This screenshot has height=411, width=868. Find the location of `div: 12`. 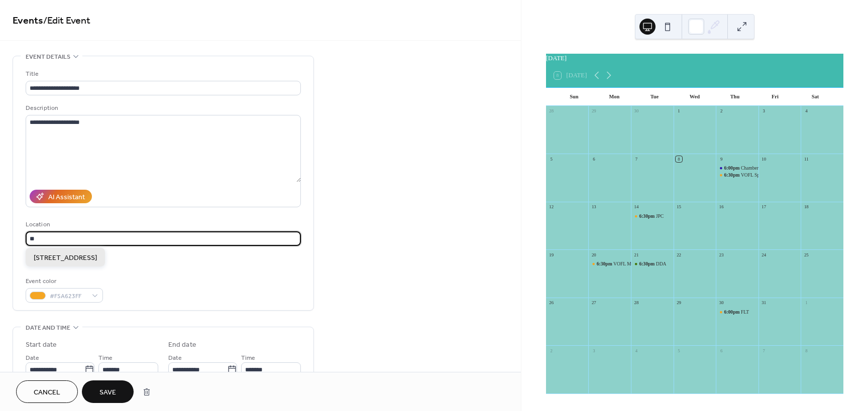

div: 12 is located at coordinates (551, 207).